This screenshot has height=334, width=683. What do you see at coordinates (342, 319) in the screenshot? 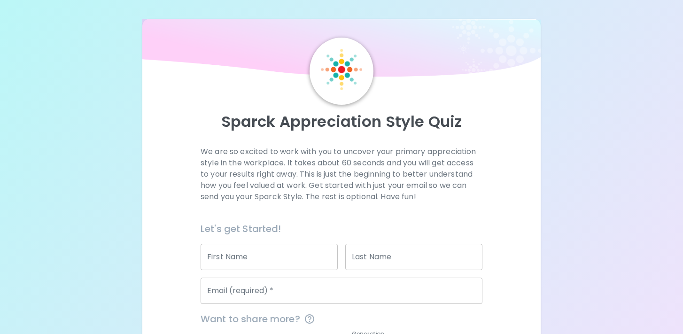
I see `span: Want to share more?` at bounding box center [342, 319].